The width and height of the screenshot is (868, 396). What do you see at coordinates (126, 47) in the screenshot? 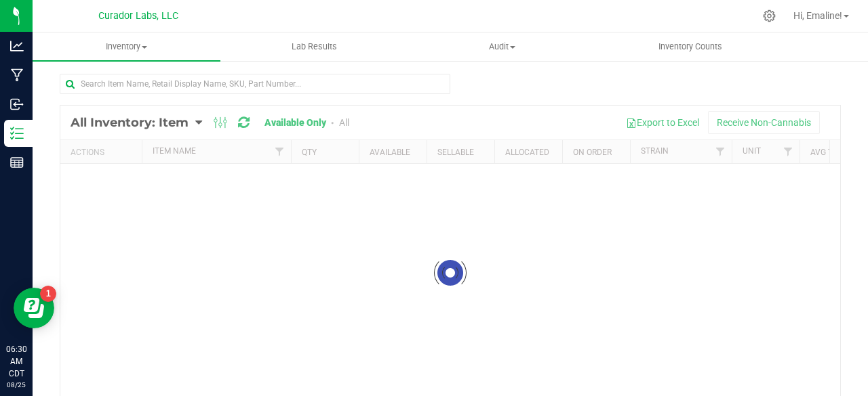
I see `span: Inventory` at bounding box center [126, 47].